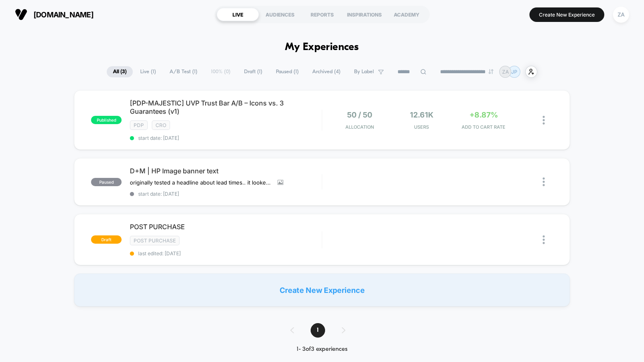  Describe the element at coordinates (322, 349) in the screenshot. I see `div: 1 - 3 of 3 experiences` at that location.